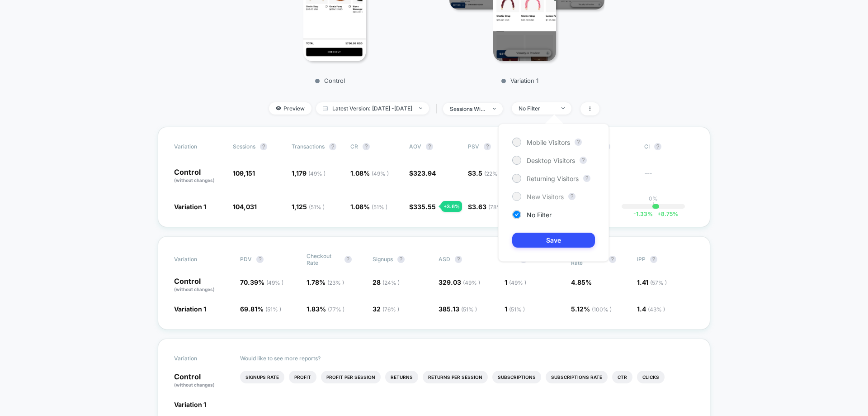  Describe the element at coordinates (651, 309) in the screenshot. I see `span: 1.4` at that location.